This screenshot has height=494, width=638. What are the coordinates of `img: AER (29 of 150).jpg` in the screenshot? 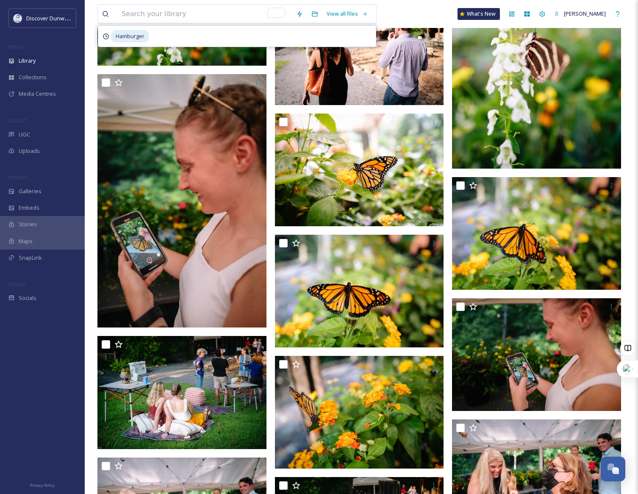 It's located at (359, 291).